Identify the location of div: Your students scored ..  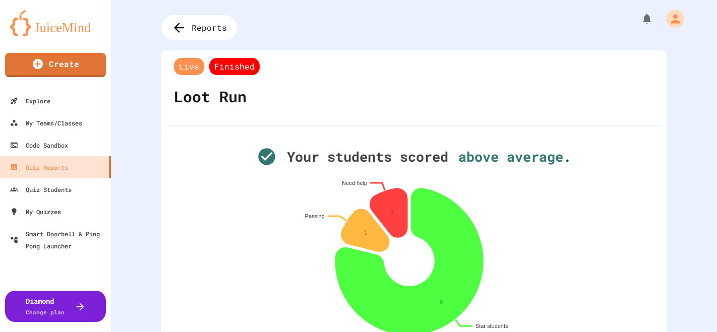
(414, 157).